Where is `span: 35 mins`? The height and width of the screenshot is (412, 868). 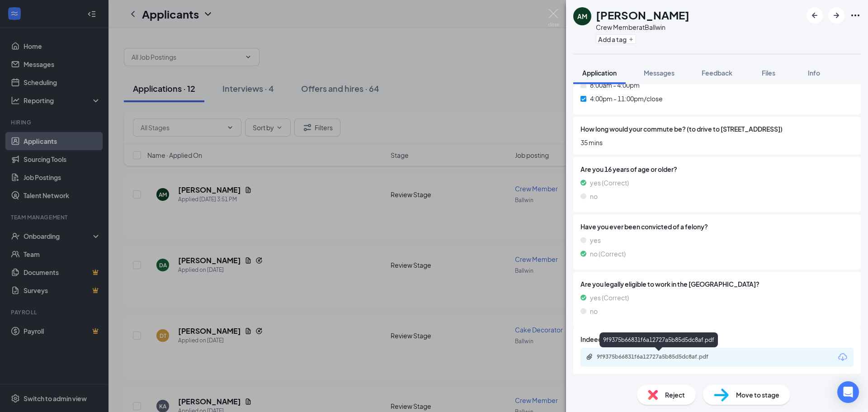 span: 35 mins is located at coordinates (717, 143).